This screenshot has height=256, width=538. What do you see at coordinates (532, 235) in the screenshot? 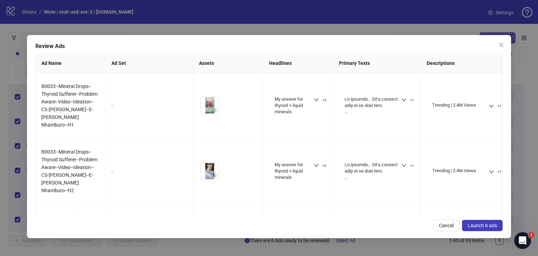
I see `span: 1` at bounding box center [532, 235].